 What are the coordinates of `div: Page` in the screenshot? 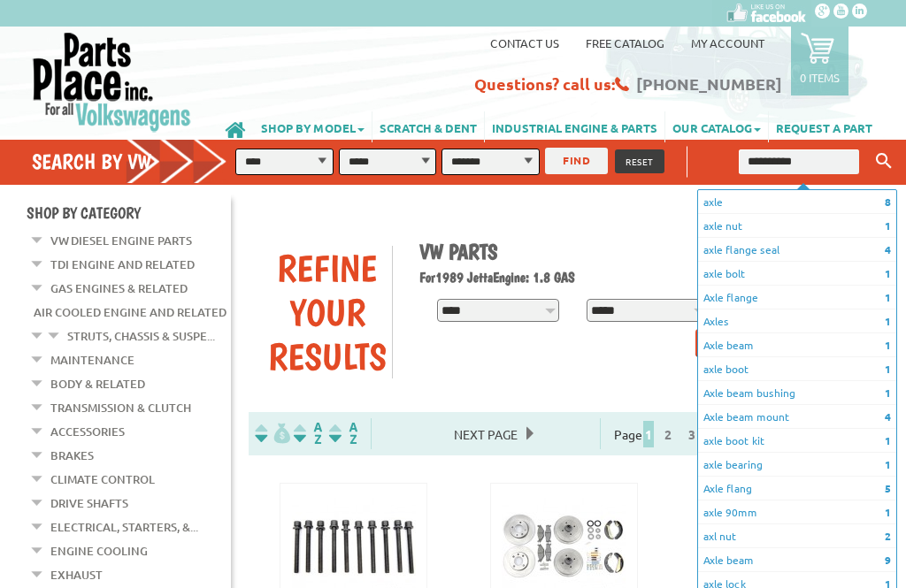 It's located at (682, 433).